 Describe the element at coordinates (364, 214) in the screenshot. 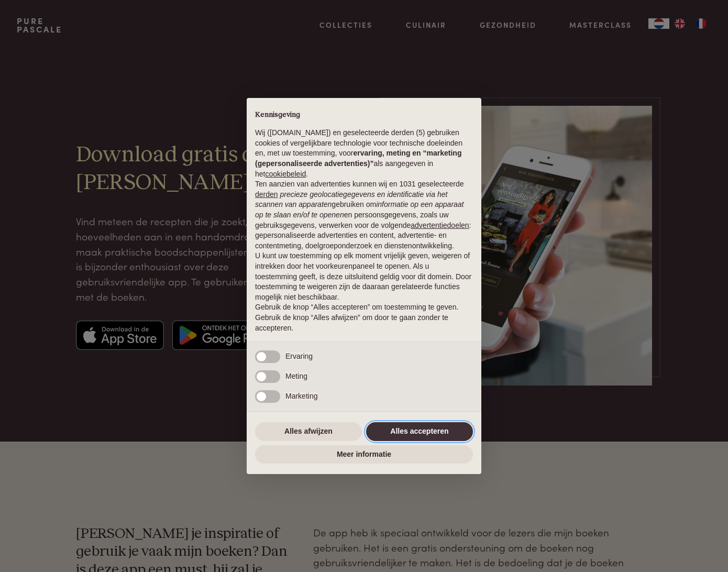

I see `p: Ten aanzien van advertenties kunnen wij en 1031 geselecteerde gebruiken om en persoonsgegevens, z...` at that location.